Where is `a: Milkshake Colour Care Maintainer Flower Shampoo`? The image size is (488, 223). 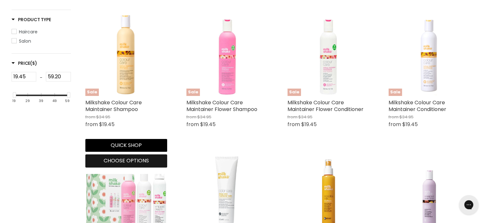
a: Milkshake Colour Care Maintainer Flower Shampoo is located at coordinates (222, 106).